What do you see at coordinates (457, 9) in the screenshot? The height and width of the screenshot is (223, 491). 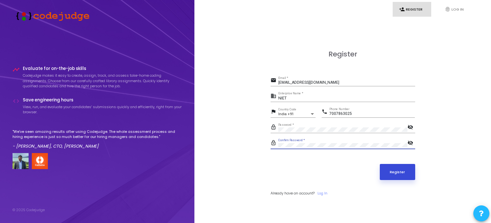 I see `a: fingerprintLog In` at bounding box center [457, 9].